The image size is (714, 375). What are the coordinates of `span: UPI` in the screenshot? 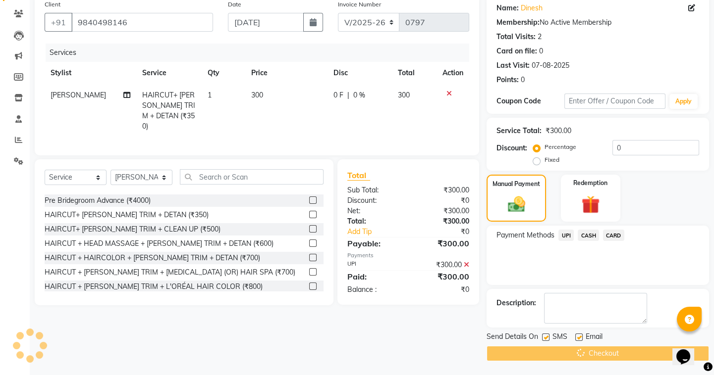 It's located at (566, 235).